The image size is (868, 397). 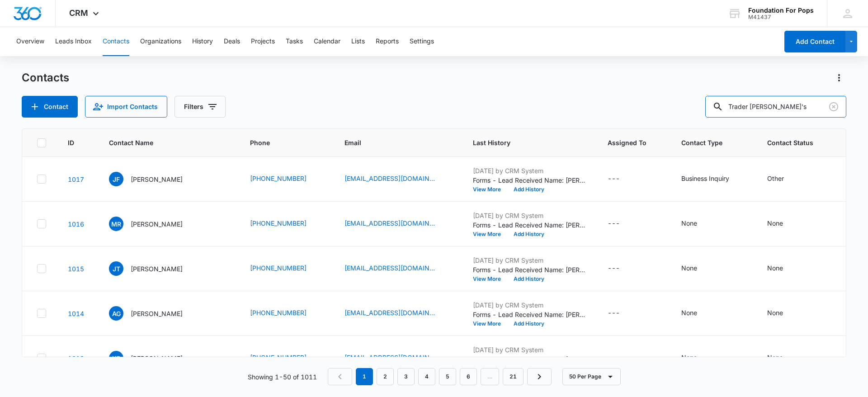 What do you see at coordinates (398, 269) in the screenshot?
I see `div: Email - graceful663@gmail.com - Select to Edit Field` at bounding box center [398, 269].